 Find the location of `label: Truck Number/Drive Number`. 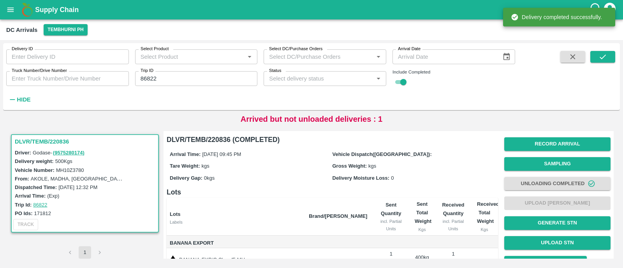

label: Truck Number/Drive Number is located at coordinates (39, 71).